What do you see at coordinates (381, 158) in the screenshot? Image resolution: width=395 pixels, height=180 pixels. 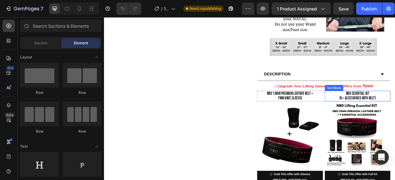 I see `div: Open Intercom Messenger` at bounding box center [381, 158].